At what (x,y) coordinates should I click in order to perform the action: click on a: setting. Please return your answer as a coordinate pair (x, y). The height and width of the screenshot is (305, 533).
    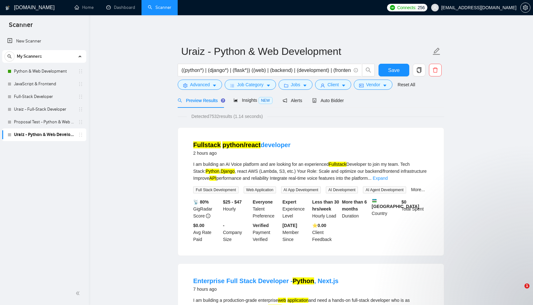
    Looking at the image, I should click on (526, 8).